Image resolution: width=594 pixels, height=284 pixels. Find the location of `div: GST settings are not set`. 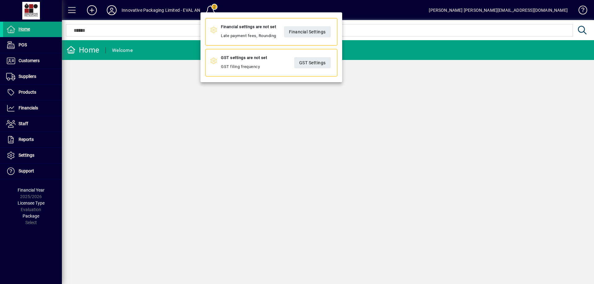

div: GST settings are not set is located at coordinates (244, 58).